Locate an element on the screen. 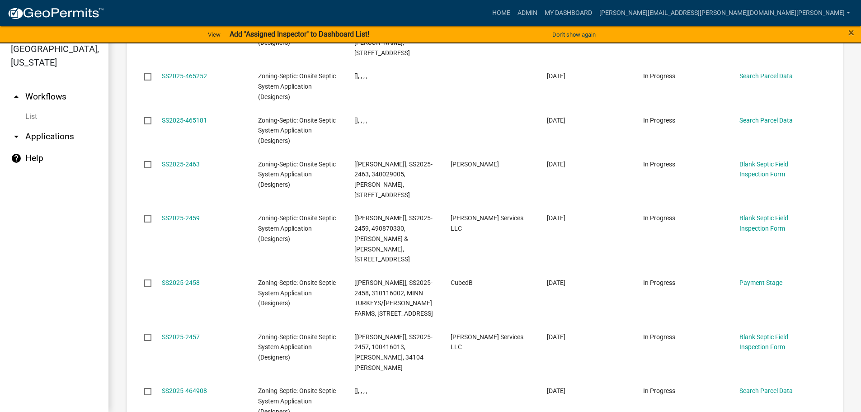 The width and height of the screenshot is (861, 412). a: My Dashboard is located at coordinates (568, 13).